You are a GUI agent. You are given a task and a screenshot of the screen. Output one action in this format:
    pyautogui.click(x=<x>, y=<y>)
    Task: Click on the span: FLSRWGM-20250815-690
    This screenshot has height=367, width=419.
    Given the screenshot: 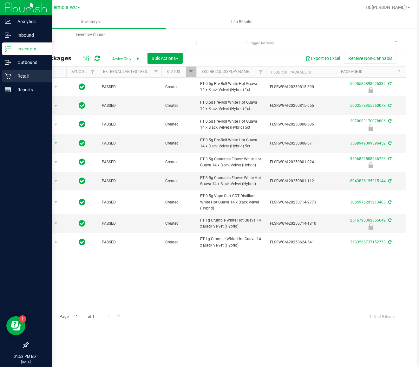 What is the action you would take?
    pyautogui.click(x=301, y=87)
    